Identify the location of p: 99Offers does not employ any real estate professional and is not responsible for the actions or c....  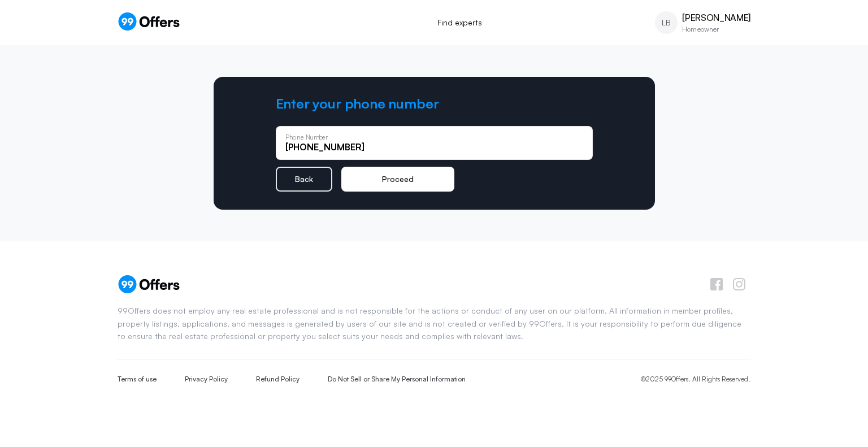
(434, 323).